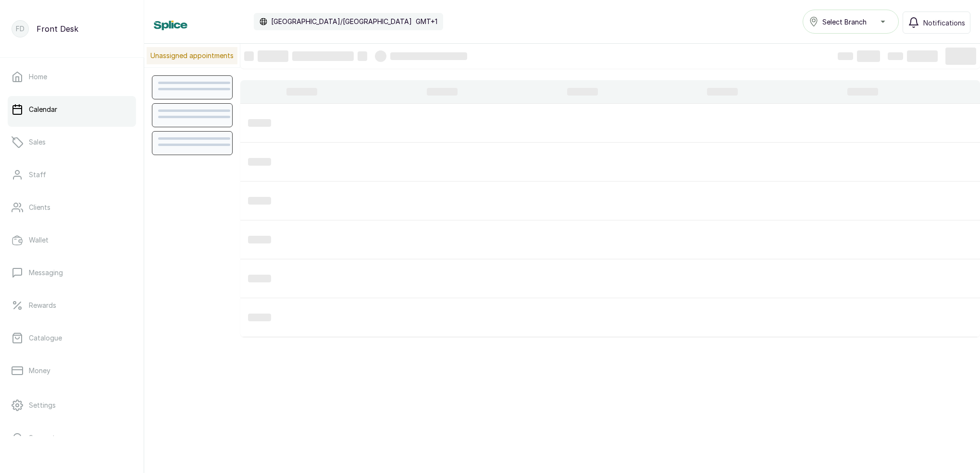 Image resolution: width=980 pixels, height=473 pixels. Describe the element at coordinates (72, 142) in the screenshot. I see `a: Sales` at that location.